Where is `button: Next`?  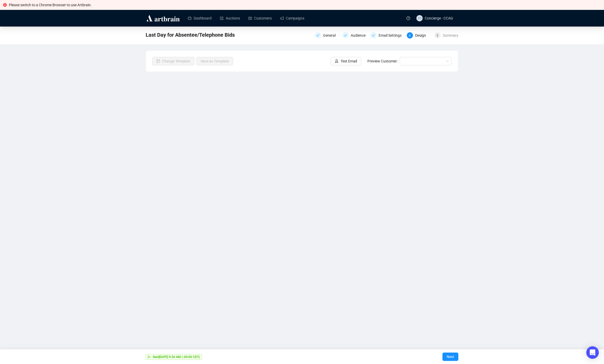
button: Next is located at coordinates (450, 357).